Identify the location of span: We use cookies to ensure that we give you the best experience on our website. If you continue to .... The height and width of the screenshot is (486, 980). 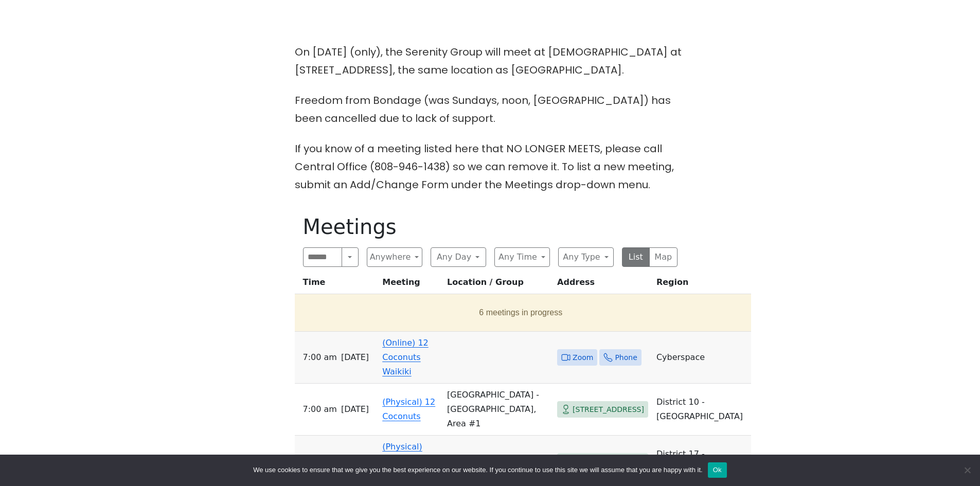
(478, 470).